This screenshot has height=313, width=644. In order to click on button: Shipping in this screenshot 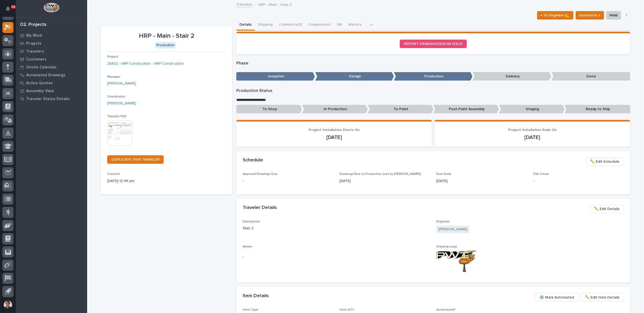, I will do `click(265, 25)`.